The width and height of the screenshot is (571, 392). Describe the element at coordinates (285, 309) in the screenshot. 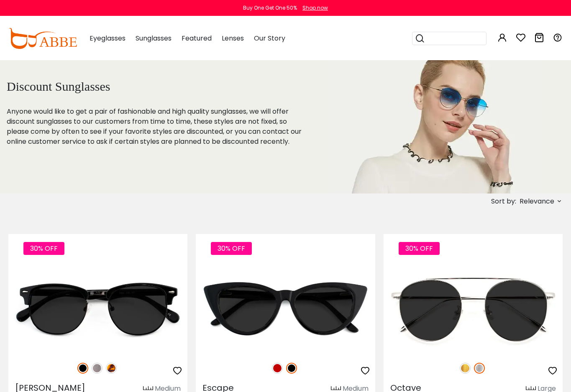

I see `a: Black Escape - Acetate ,Universal Bridge Fit` at that location.